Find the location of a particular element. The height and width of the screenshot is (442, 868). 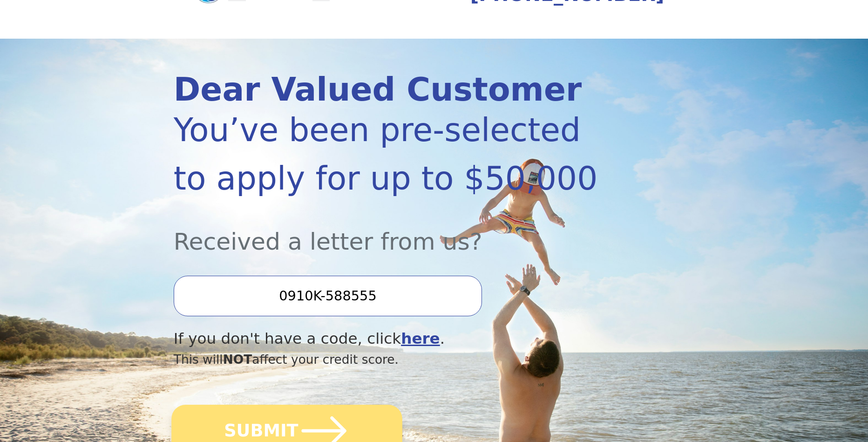

a: here is located at coordinates (420, 338).